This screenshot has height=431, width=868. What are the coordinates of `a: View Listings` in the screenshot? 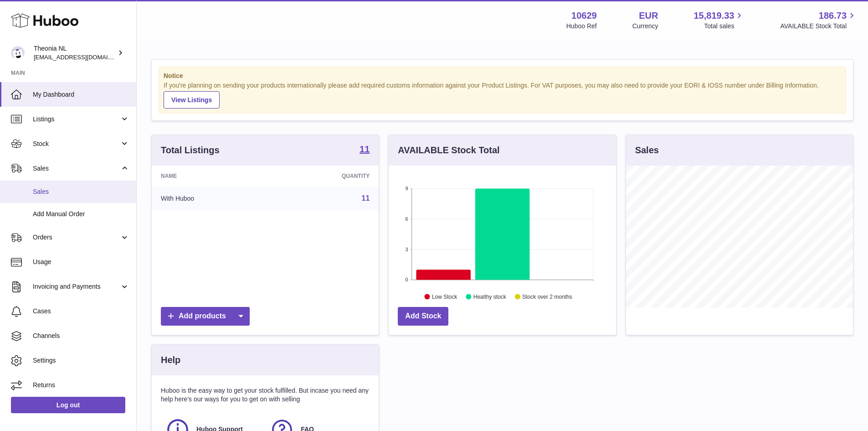 It's located at (191, 100).